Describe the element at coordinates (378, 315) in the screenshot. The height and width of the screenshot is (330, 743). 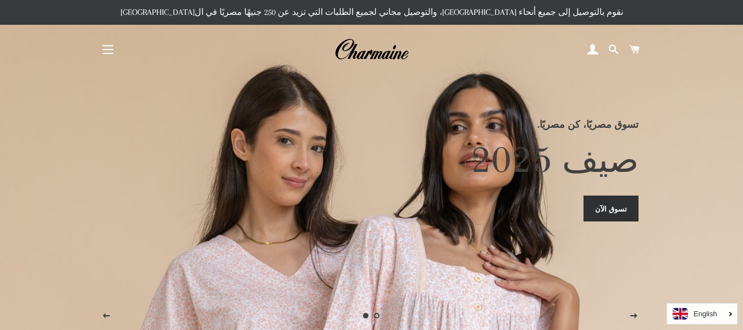
I see `a: تحميل الشريحة 2` at that location.